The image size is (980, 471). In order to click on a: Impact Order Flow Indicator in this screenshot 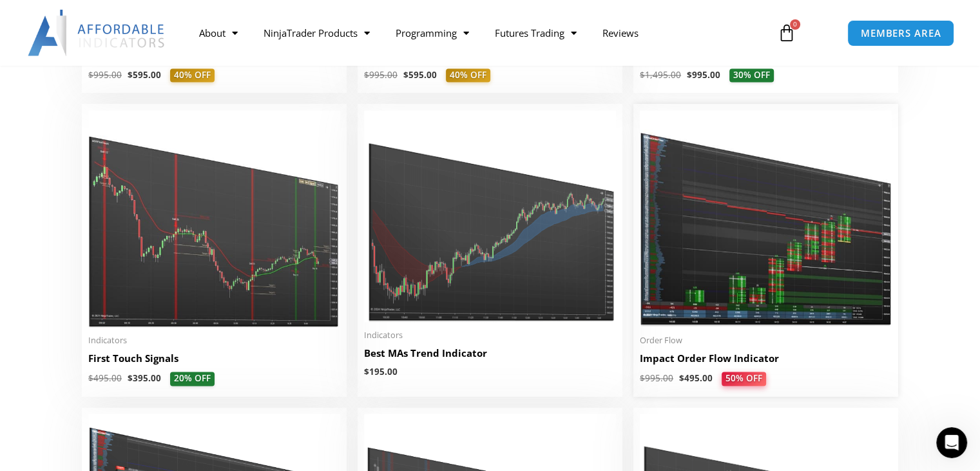, I will do `click(766, 361)`.